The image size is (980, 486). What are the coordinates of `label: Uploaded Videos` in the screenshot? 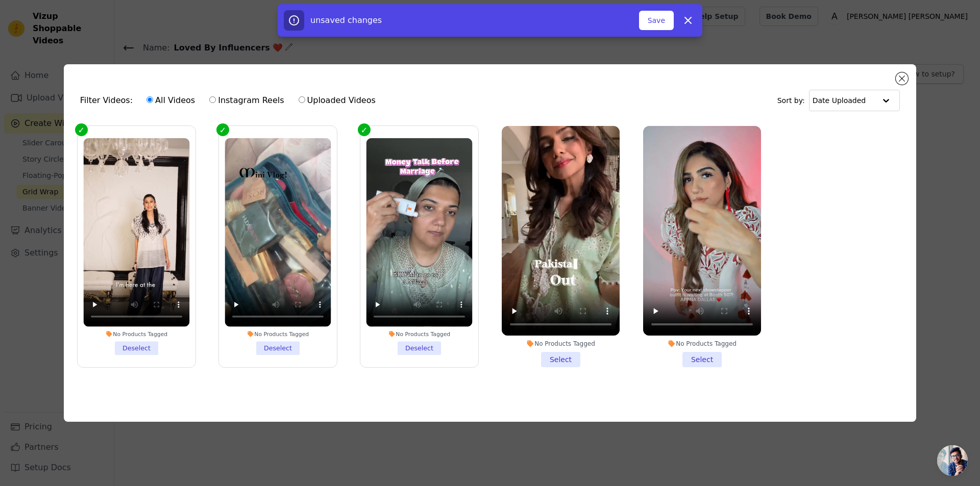 It's located at (337, 100).